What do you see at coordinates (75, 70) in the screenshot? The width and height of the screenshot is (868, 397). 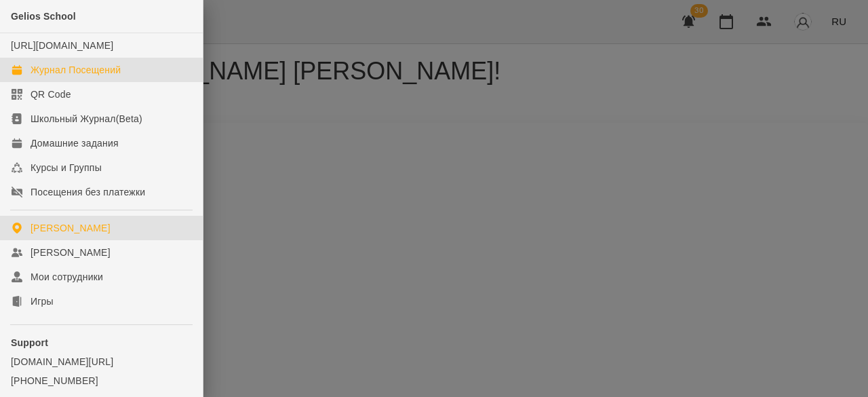 I see `div: Журнал Посещений` at bounding box center [75, 70].